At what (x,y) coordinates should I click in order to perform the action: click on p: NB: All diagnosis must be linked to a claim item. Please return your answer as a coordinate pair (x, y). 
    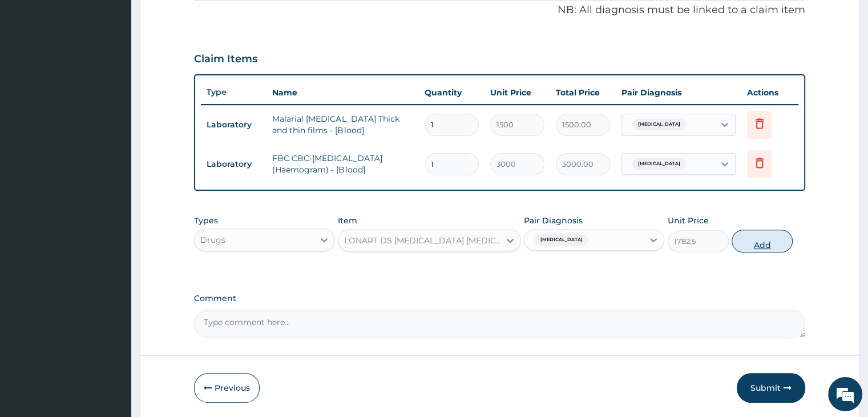
    Looking at the image, I should click on (500, 10).